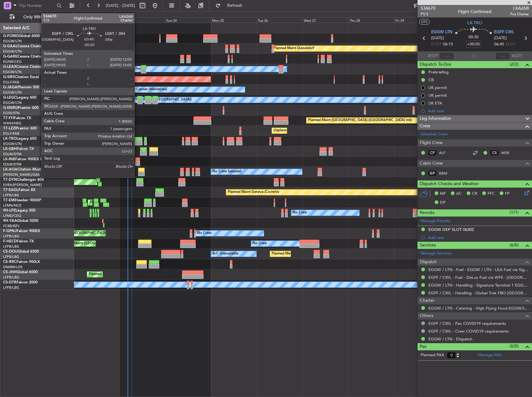  Describe the element at coordinates (11, 36) in the screenshot. I see `span: G-FOMO` at that location.